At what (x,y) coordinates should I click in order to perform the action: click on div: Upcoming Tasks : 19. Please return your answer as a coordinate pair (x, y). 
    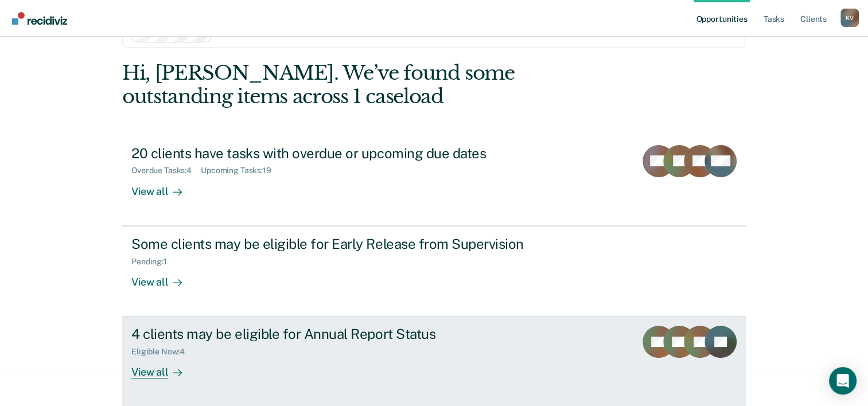
    Looking at the image, I should click on (240, 171).